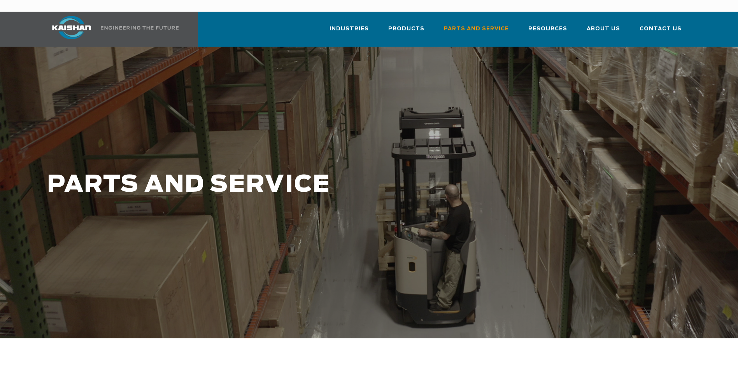 Image resolution: width=738 pixels, height=371 pixels. What do you see at coordinates (548, 32) in the screenshot?
I see `a: Resources` at bounding box center [548, 32].